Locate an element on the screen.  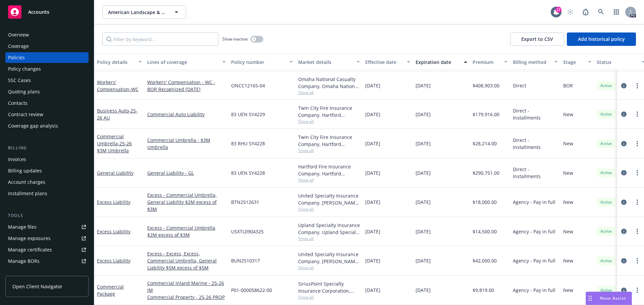
a: Coverage gap analysis is located at coordinates (47, 126).